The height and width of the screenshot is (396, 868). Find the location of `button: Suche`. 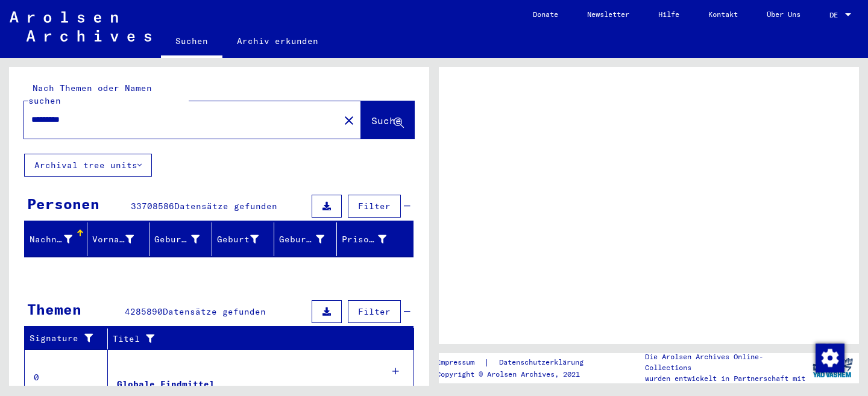

button: Suche is located at coordinates (387, 120).